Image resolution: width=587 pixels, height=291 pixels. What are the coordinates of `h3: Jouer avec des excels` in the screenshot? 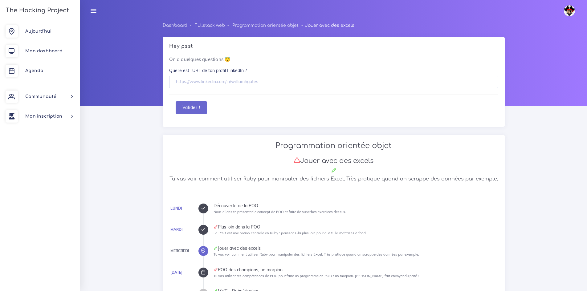 It's located at (333, 161).